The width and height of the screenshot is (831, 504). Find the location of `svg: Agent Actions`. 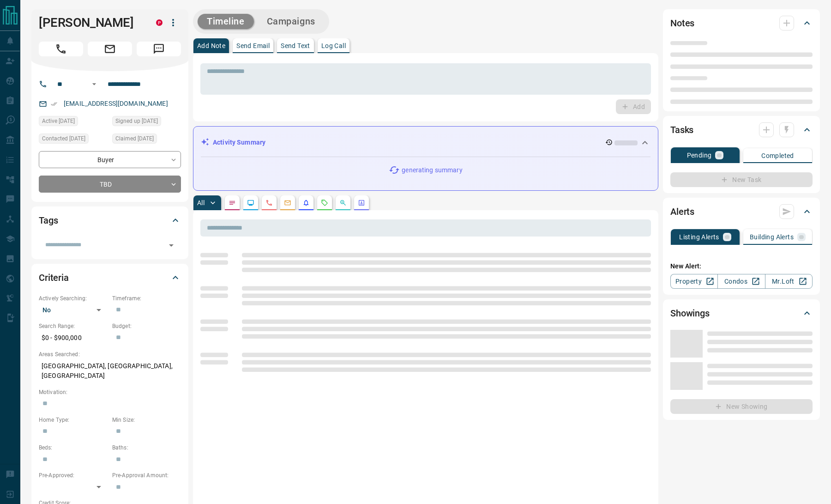

svg: Agent Actions is located at coordinates (362, 202).